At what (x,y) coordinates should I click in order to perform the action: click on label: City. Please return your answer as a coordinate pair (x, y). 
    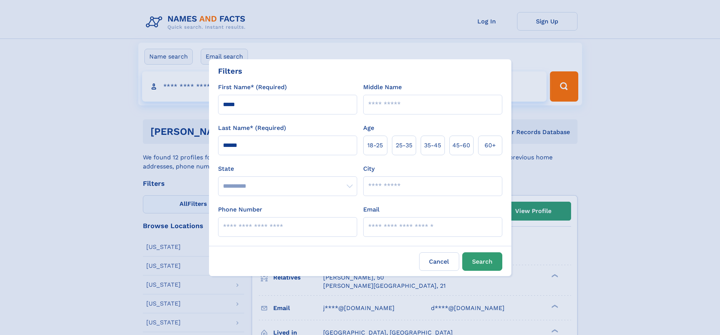
    Looking at the image, I should click on (369, 169).